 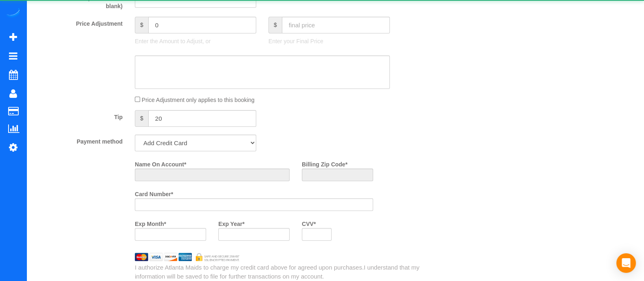 What do you see at coordinates (187, 257) in the screenshot?
I see `img: credit cards` at bounding box center [187, 257].